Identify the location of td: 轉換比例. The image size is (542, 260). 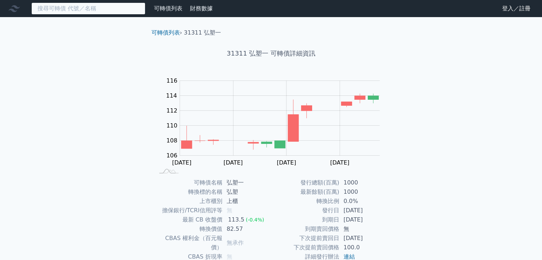
(305, 202).